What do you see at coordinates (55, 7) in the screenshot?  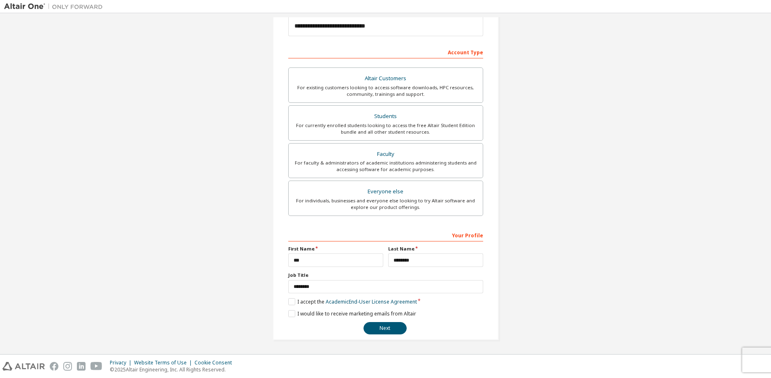 I see `img: Altair One` at bounding box center [55, 7].